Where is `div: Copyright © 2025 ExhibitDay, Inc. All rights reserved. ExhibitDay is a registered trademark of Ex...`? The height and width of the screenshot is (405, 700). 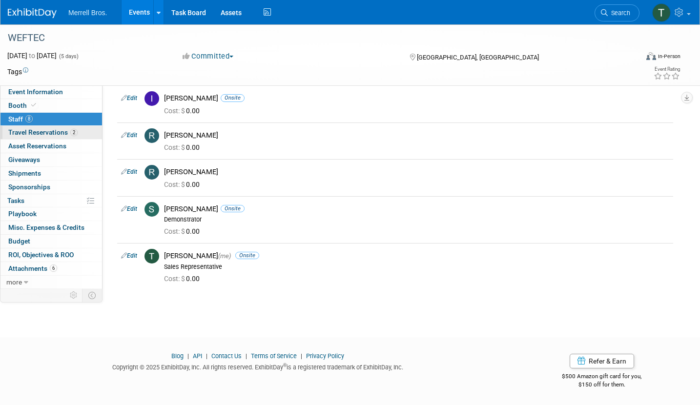 div: Copyright © 2025 ExhibitDay, Inc. All rights reserved. ExhibitDay is a registered trademark of Ex... is located at coordinates (258, 366).